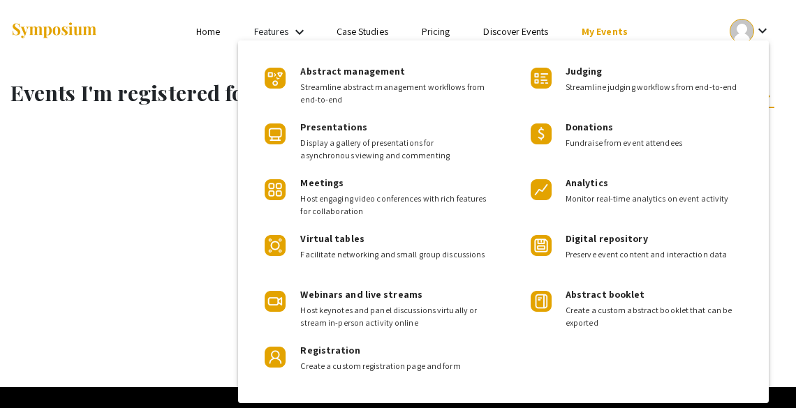 The width and height of the screenshot is (796, 408). Describe the element at coordinates (584, 71) in the screenshot. I see `span: Judging` at that location.